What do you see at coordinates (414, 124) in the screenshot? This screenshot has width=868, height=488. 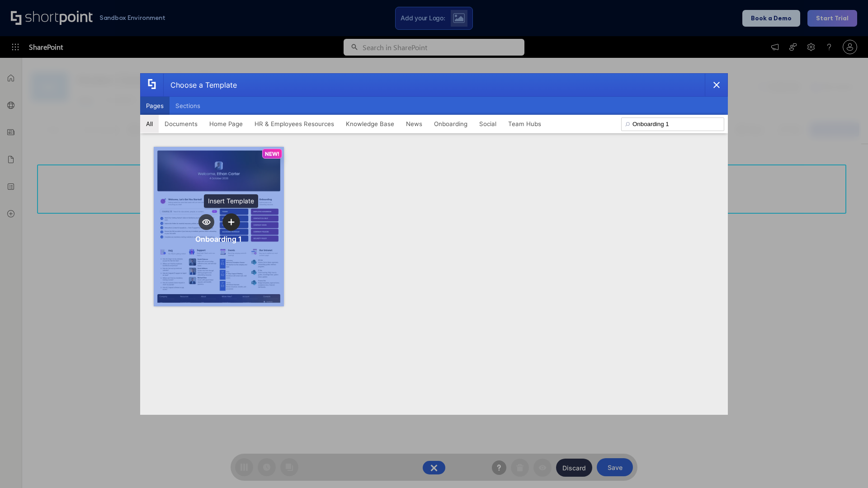 I see `button: News` at bounding box center [414, 124].